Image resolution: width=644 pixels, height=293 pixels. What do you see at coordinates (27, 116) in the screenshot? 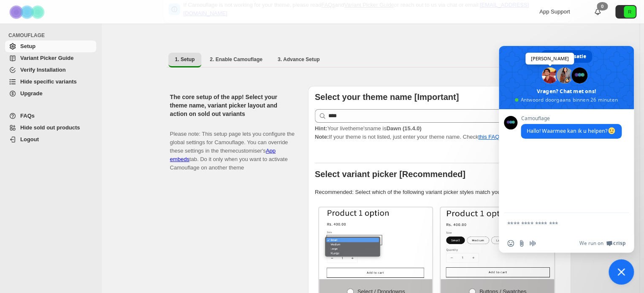
I see `span: FAQs` at bounding box center [27, 116].